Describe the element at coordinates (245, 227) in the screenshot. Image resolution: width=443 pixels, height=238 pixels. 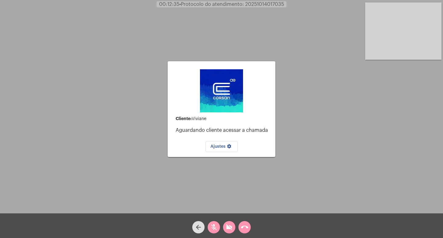
I see `mat-icon: call_end` at that location.